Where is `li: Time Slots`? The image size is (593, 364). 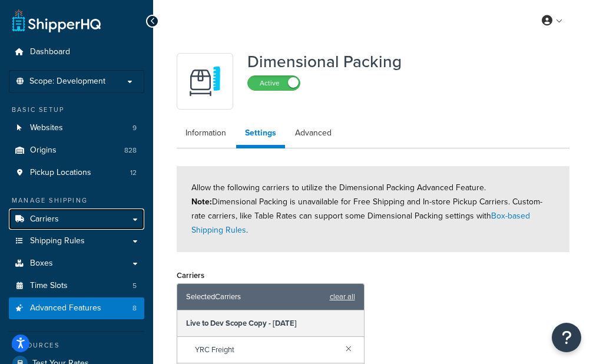 li: Time Slots is located at coordinates (77, 285).